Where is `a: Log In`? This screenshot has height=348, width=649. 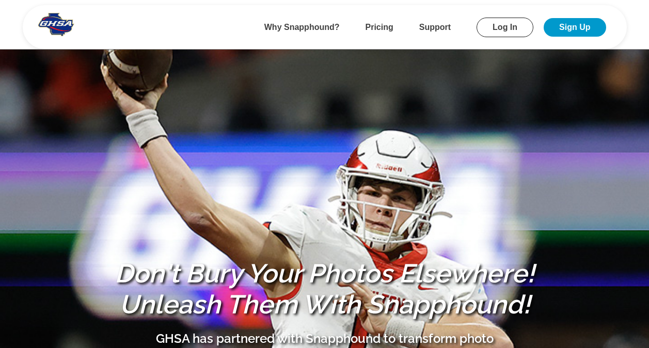
a: Log In is located at coordinates (505, 27).